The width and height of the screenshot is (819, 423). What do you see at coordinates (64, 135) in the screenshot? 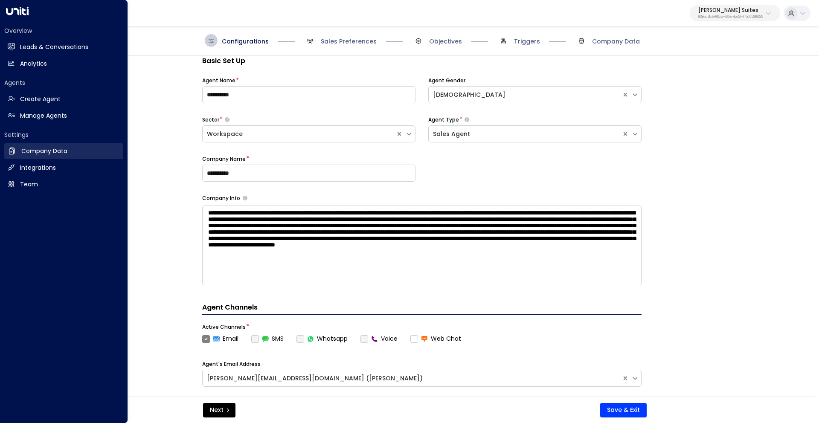
I see `h2: Settings` at bounding box center [64, 135].